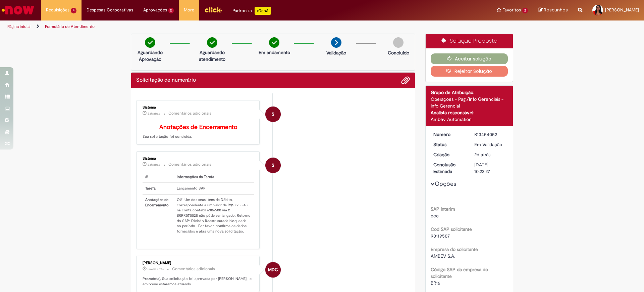  Describe the element at coordinates (405, 80) in the screenshot. I see `button: Adicionar anexos` at that location.